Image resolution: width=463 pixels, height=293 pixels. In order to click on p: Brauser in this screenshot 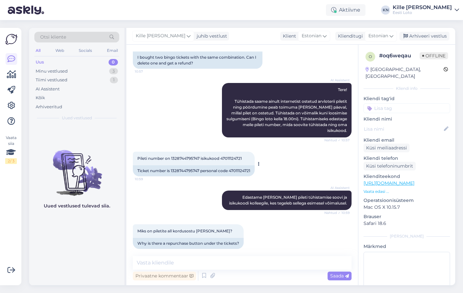, I will do `click(406, 216)`.